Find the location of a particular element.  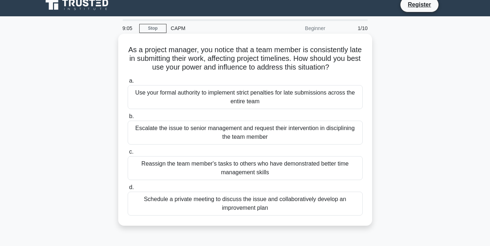

div: Beginner is located at coordinates (297, 28).